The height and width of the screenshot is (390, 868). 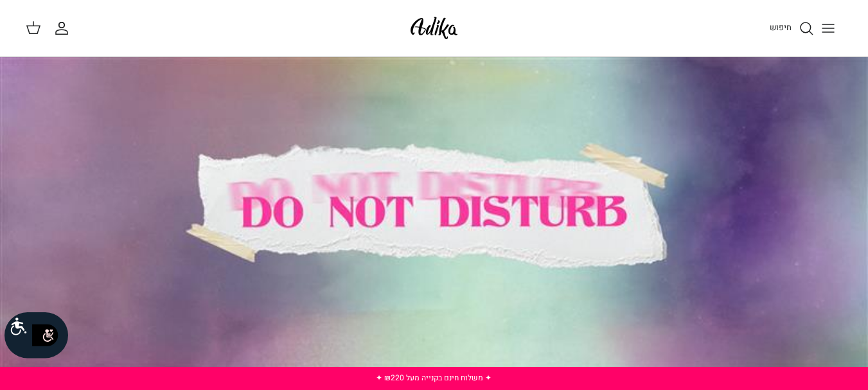 I want to click on img: accessibility_icon02.svg, so click(x=45, y=335).